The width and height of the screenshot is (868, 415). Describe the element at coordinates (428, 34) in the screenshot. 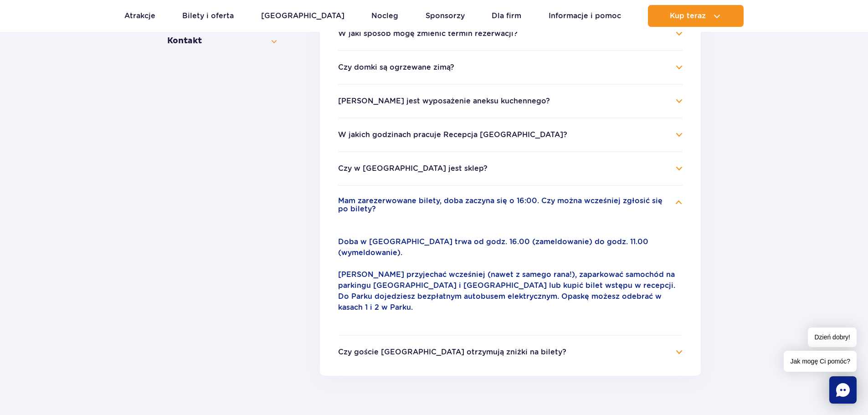

I see `button: W jaki sposób mogę zmienić termin rezerwacji?` at that location.